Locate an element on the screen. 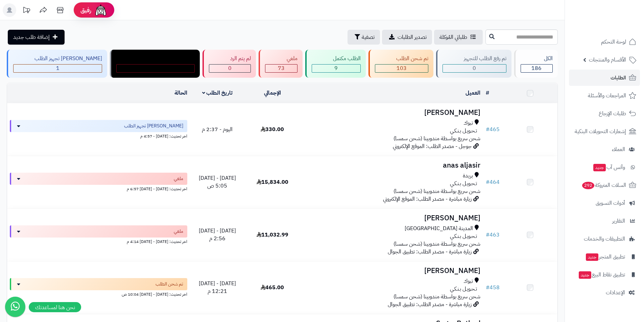 The width and height of the screenshot is (644, 322). a: أدوات التسويق is located at coordinates (605, 203).